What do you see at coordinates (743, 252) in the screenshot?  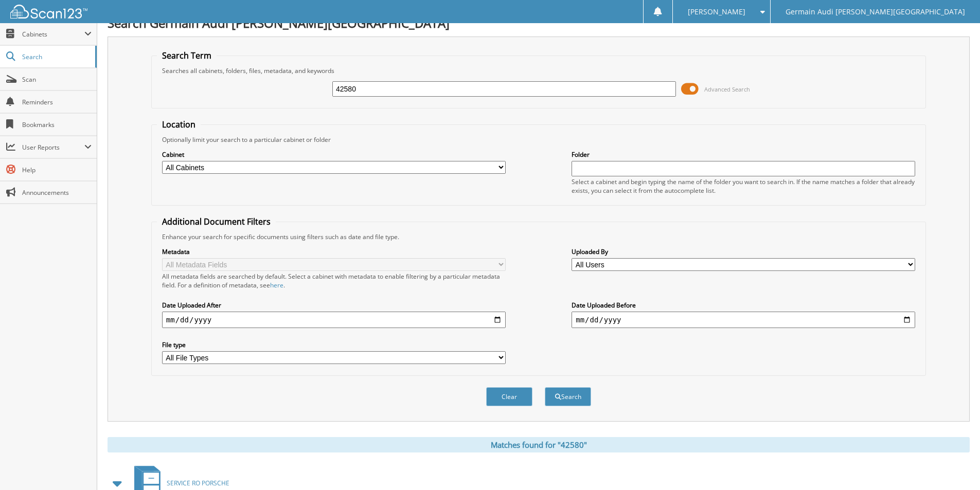 I see `label: Uploaded By` at bounding box center [743, 252].